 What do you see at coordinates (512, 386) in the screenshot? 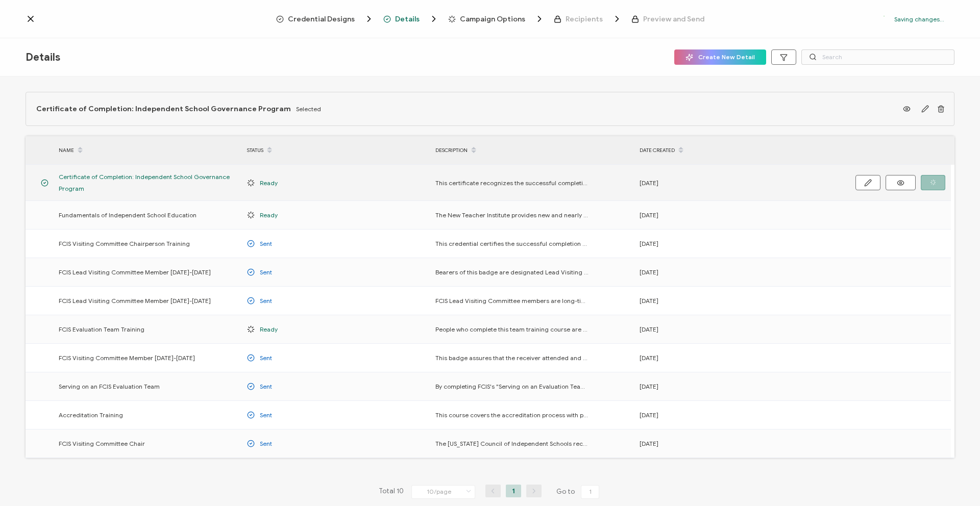
I see `span: By completing FCIS's "Serving on an Evaluation Team" training, individuals are trained in the FCI...` at bounding box center [512, 386].